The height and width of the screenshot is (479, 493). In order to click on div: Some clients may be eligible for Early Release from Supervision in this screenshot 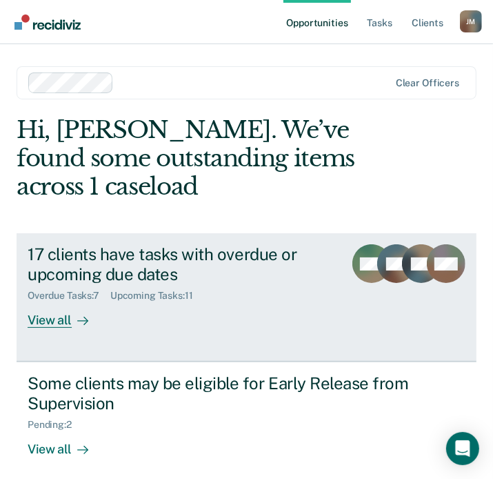, I will do `click(230, 393)`.